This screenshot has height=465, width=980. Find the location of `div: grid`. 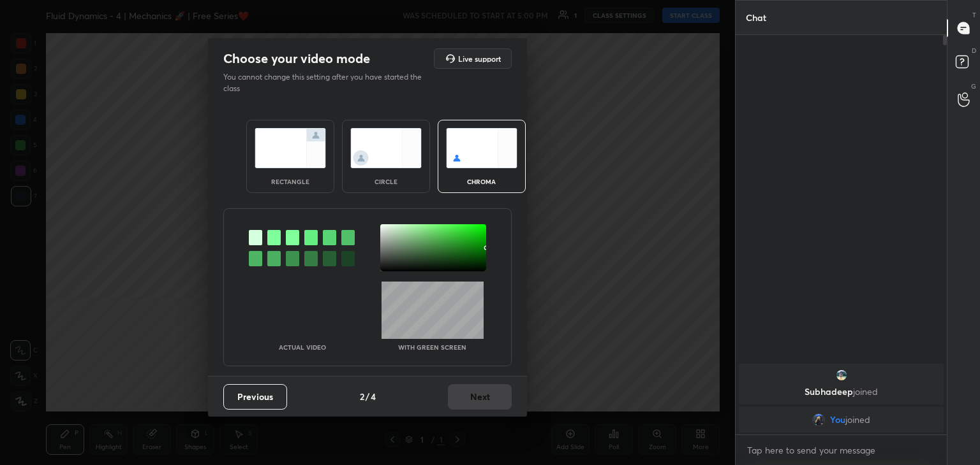

div: grid is located at coordinates (841, 399).